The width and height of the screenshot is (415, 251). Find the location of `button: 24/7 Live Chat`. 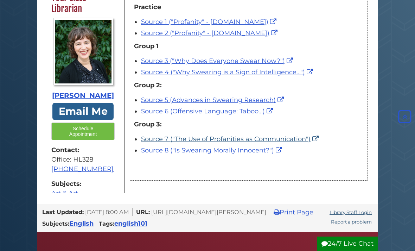

button: 24/7 Live Chat is located at coordinates (348, 244).